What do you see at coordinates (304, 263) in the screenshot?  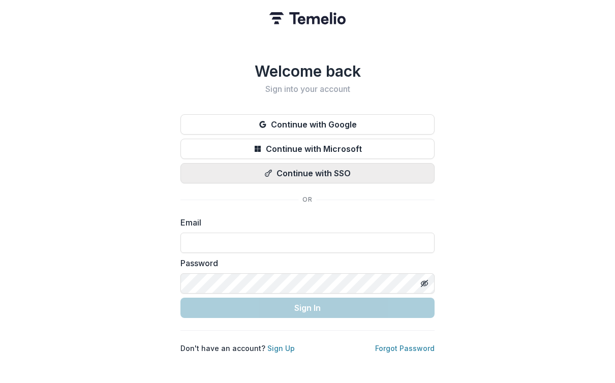 I see `label: Password` at bounding box center [304, 263].